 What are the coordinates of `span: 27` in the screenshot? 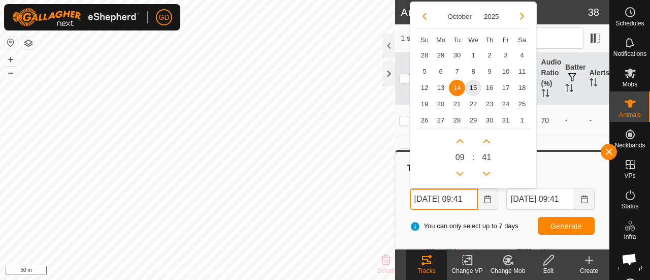 It's located at (441, 120).